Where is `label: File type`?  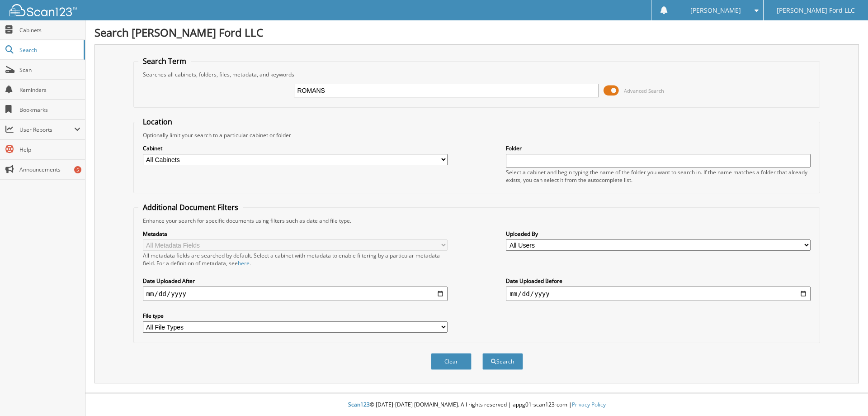
label: File type is located at coordinates (295, 316).